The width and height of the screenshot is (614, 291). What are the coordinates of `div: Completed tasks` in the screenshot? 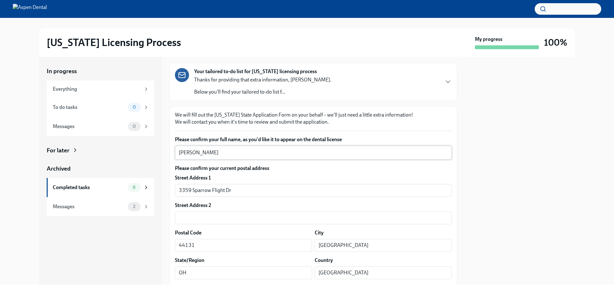 It's located at (89, 188).